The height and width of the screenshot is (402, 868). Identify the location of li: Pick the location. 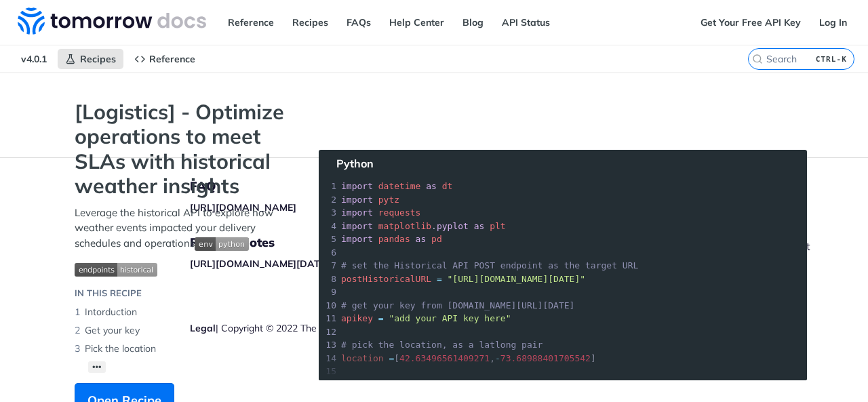
(183, 348).